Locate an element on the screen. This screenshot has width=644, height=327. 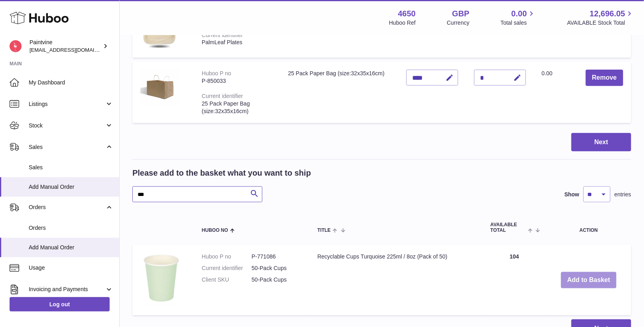
button: Next is located at coordinates (601, 142).